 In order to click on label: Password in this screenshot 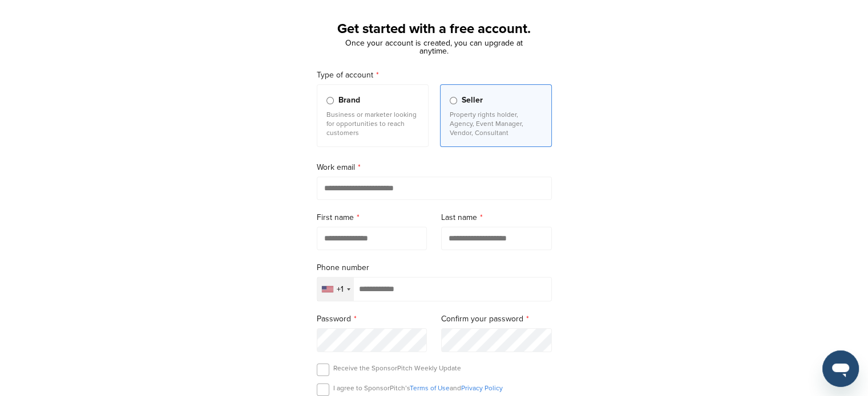, I will do `click(372, 319)`.